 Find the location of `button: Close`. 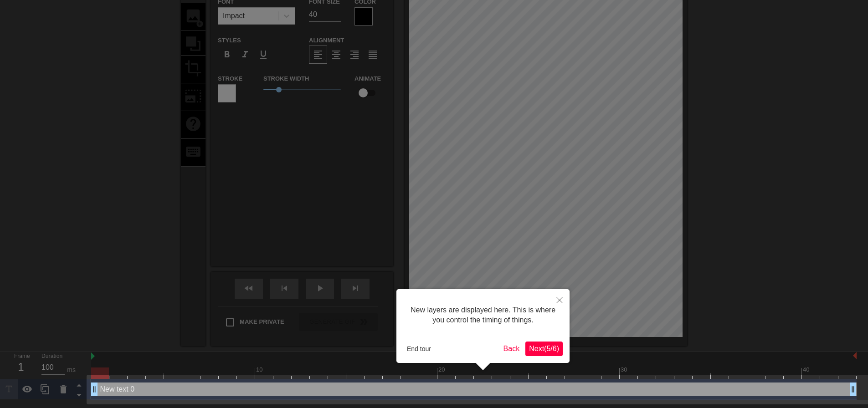

button: Close is located at coordinates (560, 299).